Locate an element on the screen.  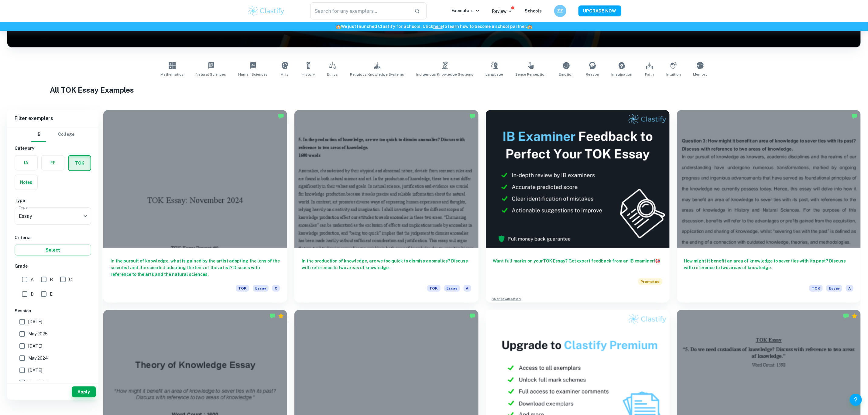
p: Review is located at coordinates (503, 11).